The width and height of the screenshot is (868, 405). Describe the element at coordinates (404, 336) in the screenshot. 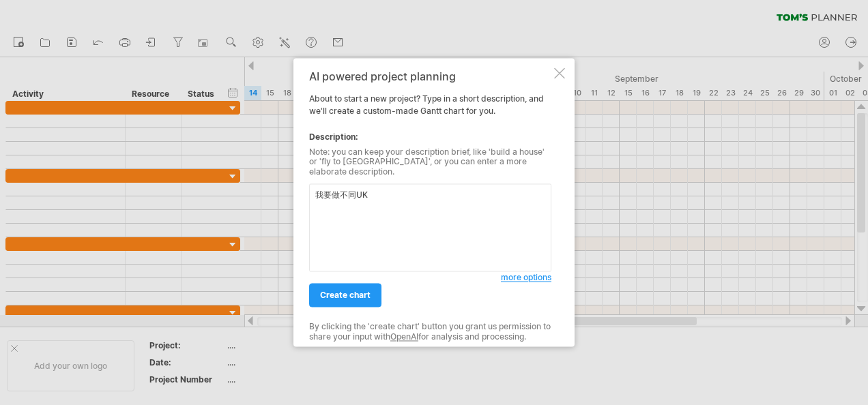

I see `a: OpenAI` at that location.